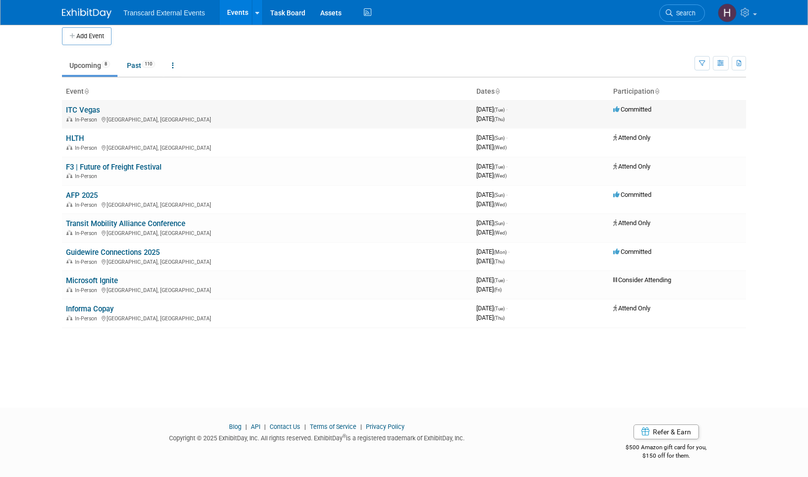 This screenshot has height=477, width=808. I want to click on div: $500 Amazon gift card for you,, so click(666, 448).